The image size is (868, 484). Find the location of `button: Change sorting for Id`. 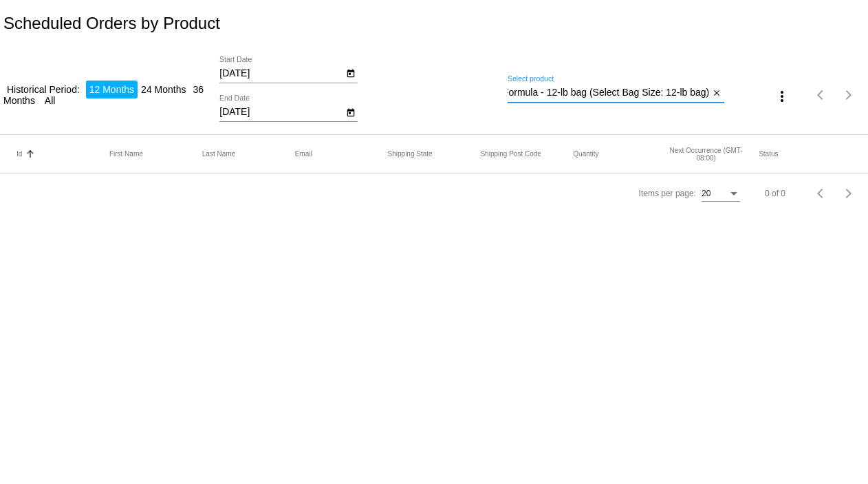

button: Change sorting for Id is located at coordinates (19, 154).